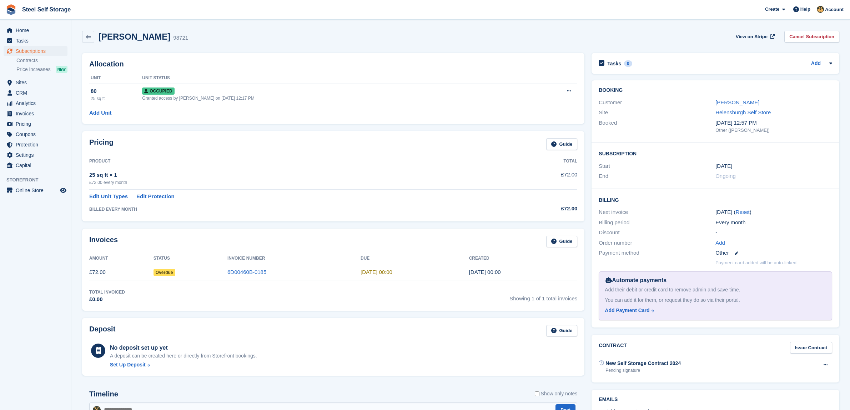 Image resolution: width=850 pixels, height=410 pixels. I want to click on span: Overdue, so click(164, 272).